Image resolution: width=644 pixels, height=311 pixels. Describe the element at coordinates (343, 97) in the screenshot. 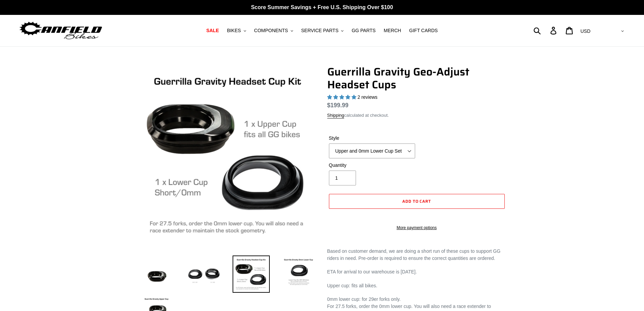

I see `span: 5.00 stars` at that location.